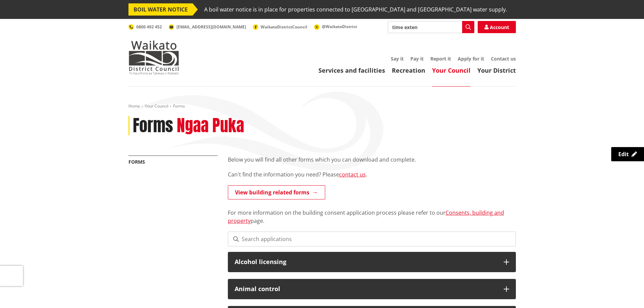  What do you see at coordinates (352, 175) in the screenshot?
I see `a: contact us` at bounding box center [352, 175].